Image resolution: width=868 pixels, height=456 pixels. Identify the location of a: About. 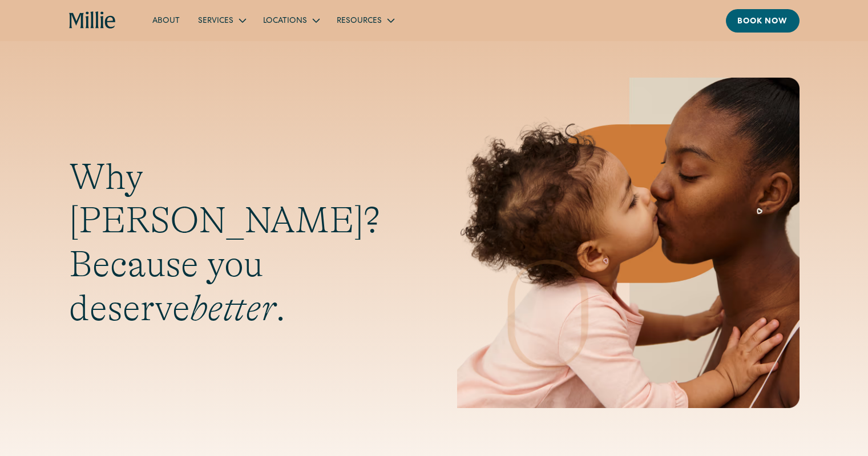
(166, 20).